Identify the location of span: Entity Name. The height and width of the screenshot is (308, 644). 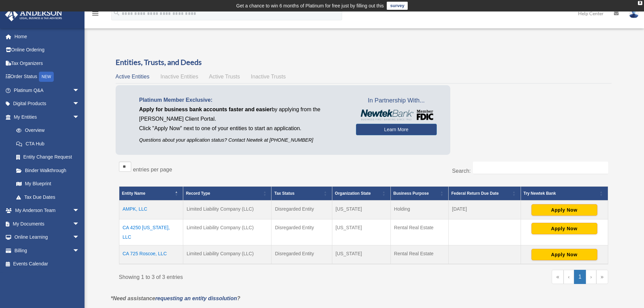
(134, 194).